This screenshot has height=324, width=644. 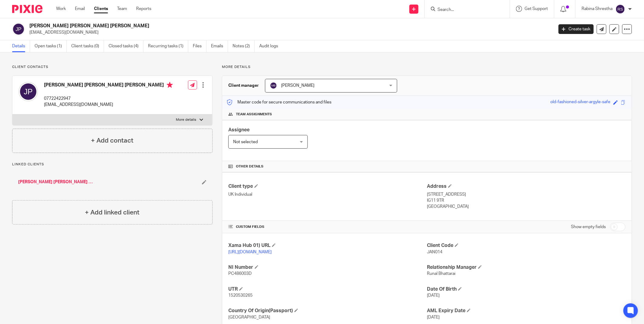 I want to click on span: Not selected, so click(x=245, y=142).